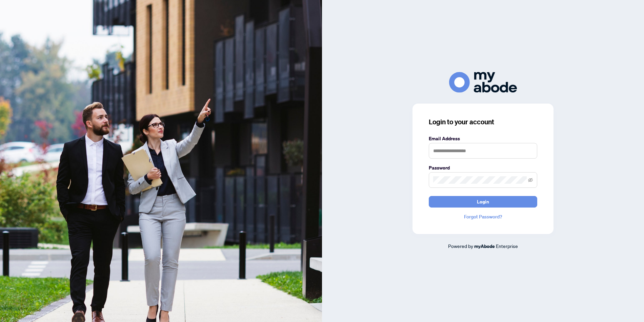  I want to click on a: Forgot Password?, so click(483, 217).